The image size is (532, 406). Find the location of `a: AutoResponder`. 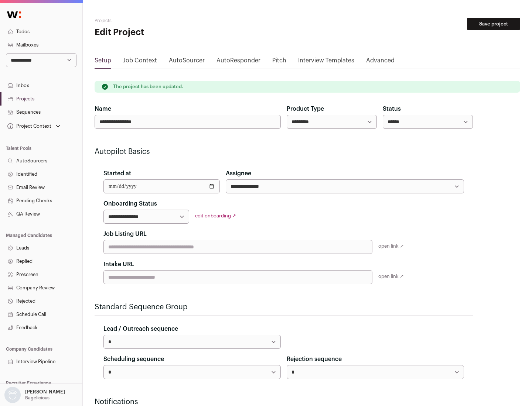

a: AutoResponder is located at coordinates (239, 62).